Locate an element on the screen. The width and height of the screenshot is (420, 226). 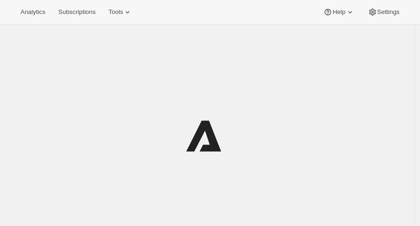
span: Analytics is located at coordinates (33, 12).